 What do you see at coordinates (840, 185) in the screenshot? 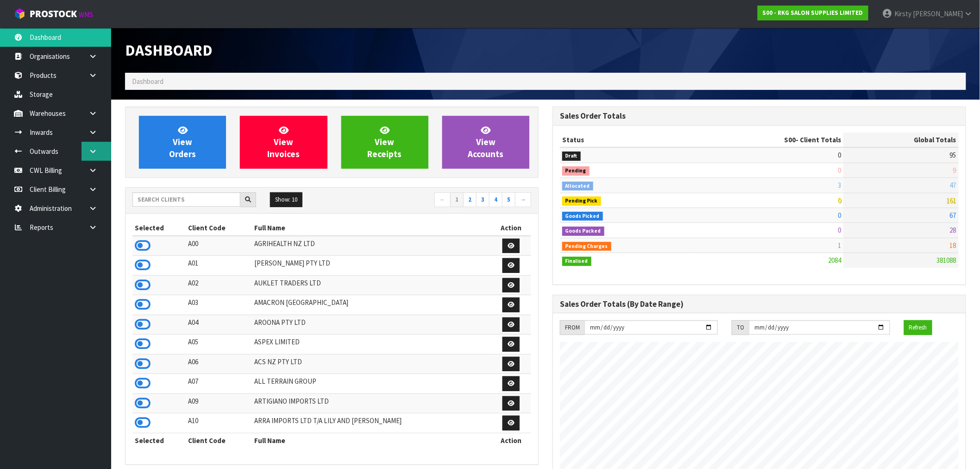
I see `span: 3` at bounding box center [840, 185].